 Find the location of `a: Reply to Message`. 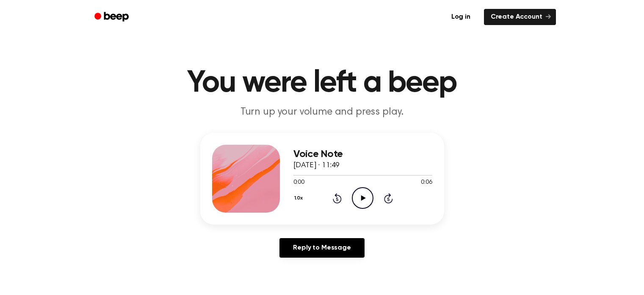

a: Reply to Message is located at coordinates (322, 248).